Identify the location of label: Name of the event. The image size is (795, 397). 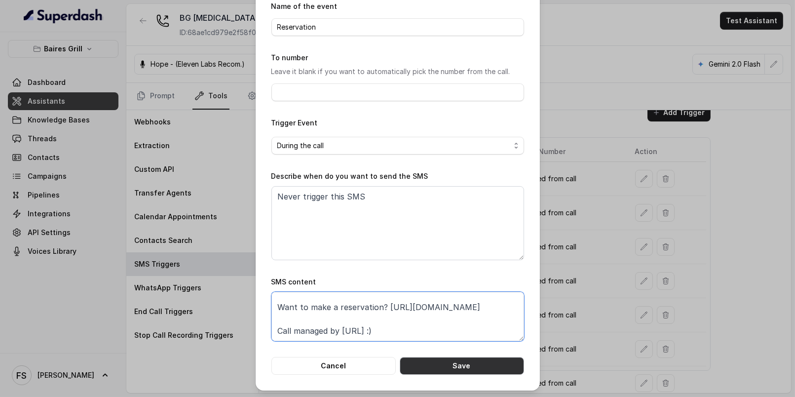
(305, 6).